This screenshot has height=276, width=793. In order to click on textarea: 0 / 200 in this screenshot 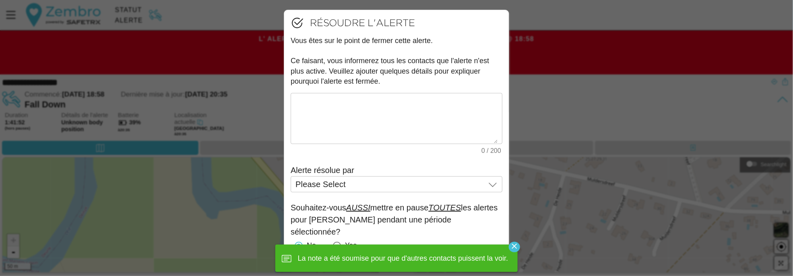, I will do `click(396, 118)`.